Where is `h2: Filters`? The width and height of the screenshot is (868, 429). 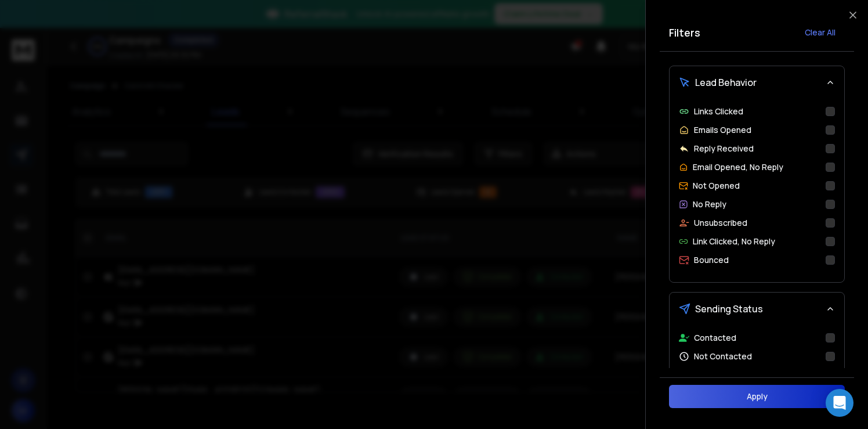
h2: Filters is located at coordinates (685, 33).